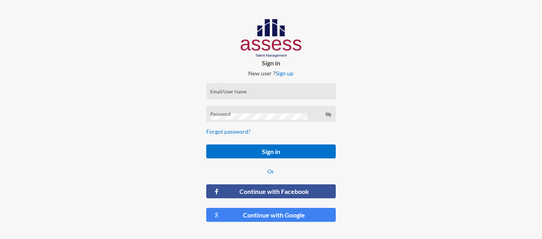  What do you see at coordinates (271, 171) in the screenshot?
I see `p: Or` at bounding box center [271, 171].